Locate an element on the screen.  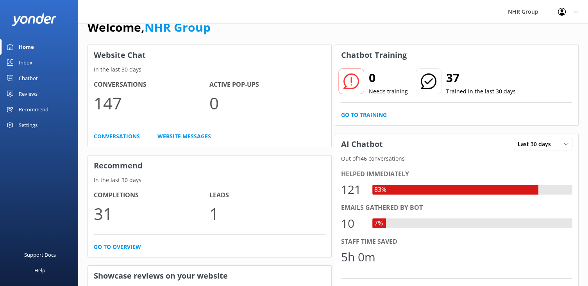
p: Out of 146 conversations is located at coordinates (457, 159).